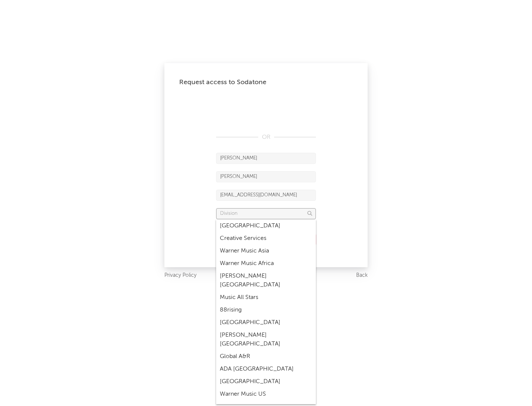 The height and width of the screenshot is (406, 532). Describe the element at coordinates (180, 276) in the screenshot. I see `a: Privacy Policy` at that location.